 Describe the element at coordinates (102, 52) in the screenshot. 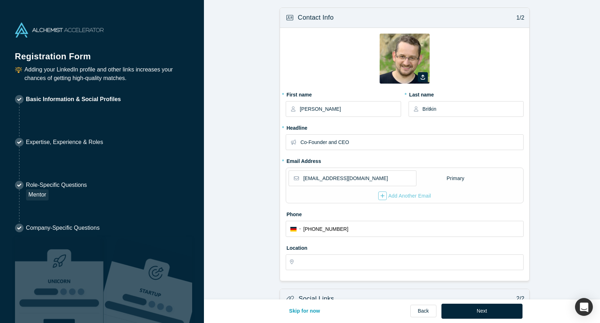

I see `h1: Registration Form` at that location.